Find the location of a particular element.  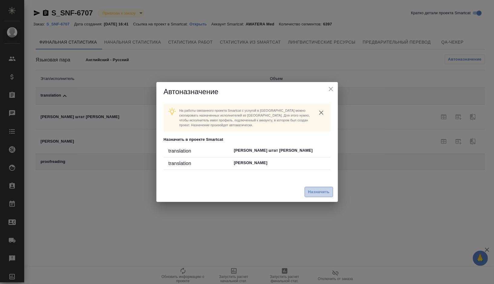

span: Назначить is located at coordinates (319, 192).